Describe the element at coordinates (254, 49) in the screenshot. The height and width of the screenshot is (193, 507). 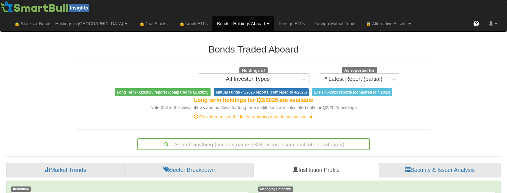
I see `h2: Bonds Traded Aboard` at that location.